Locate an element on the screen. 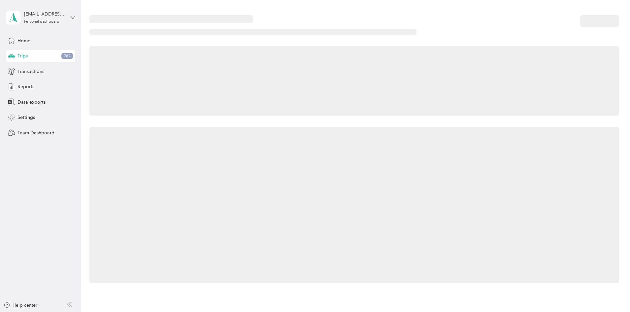  span: Team Dashboard is located at coordinates (36, 133).